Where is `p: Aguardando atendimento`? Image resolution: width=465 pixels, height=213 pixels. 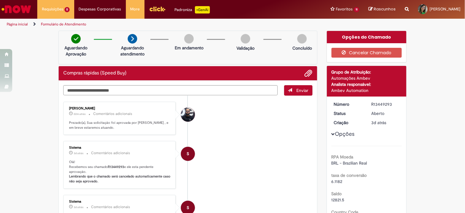
p: Aguardando atendimento is located at coordinates (132, 51).